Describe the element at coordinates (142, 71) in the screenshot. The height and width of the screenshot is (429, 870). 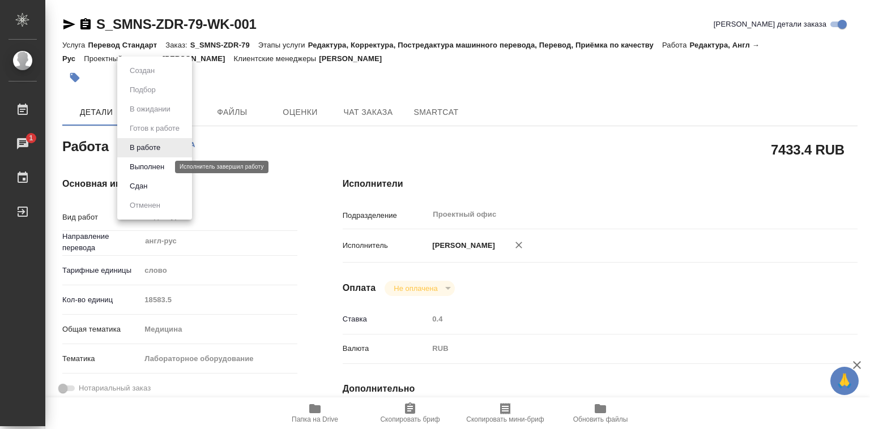
I see `button: Создан` at that location.